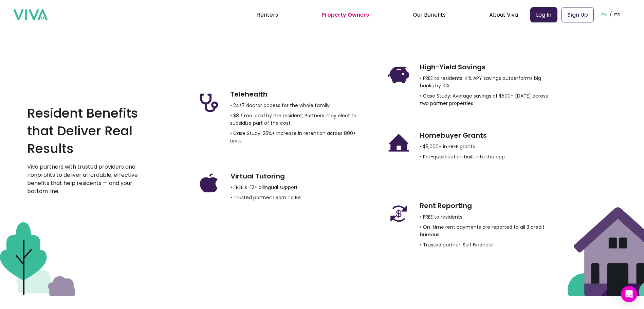 This screenshot has width=644, height=309. What do you see at coordinates (577, 15) in the screenshot?
I see `a: Sign Up` at bounding box center [577, 15].